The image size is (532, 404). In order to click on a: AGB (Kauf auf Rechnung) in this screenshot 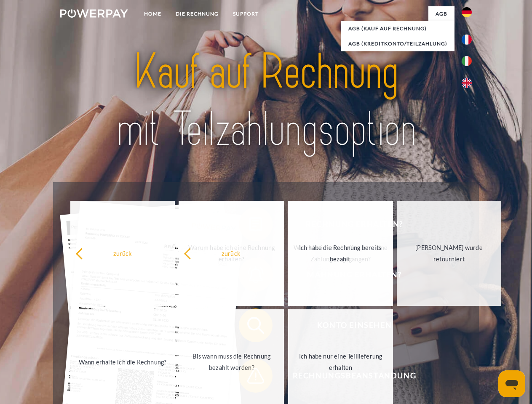, I will do `click(398, 29)`.